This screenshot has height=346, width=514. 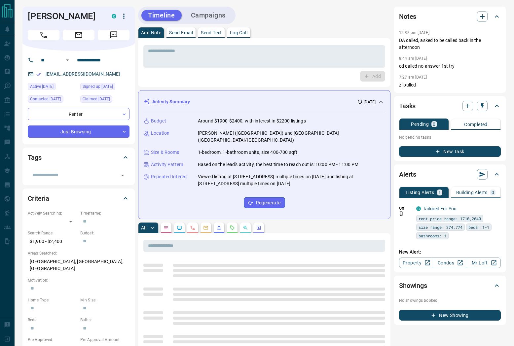 What do you see at coordinates (450, 263) in the screenshot?
I see `a: Condos` at bounding box center [450, 263].